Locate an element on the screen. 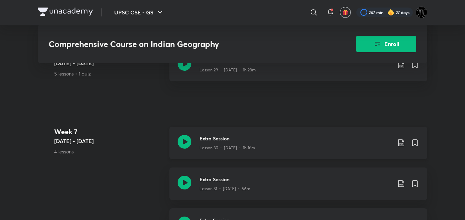 The height and width of the screenshot is (220, 465). img: streak is located at coordinates (391, 12).